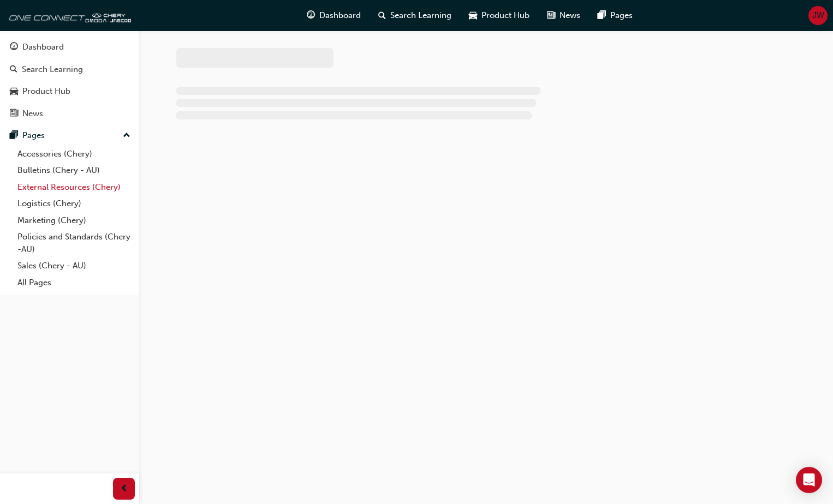 This screenshot has width=833, height=504. Describe the element at coordinates (69, 69) in the screenshot. I see `a: Search Learning` at that location.